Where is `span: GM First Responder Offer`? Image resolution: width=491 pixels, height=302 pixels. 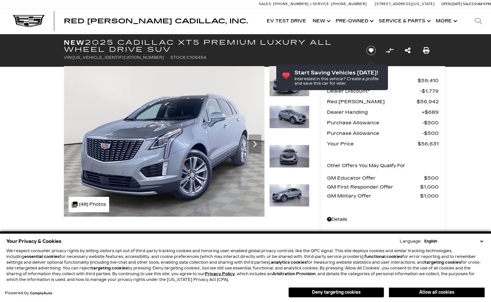
span: GM First Responder Offer is located at coordinates (374, 187).